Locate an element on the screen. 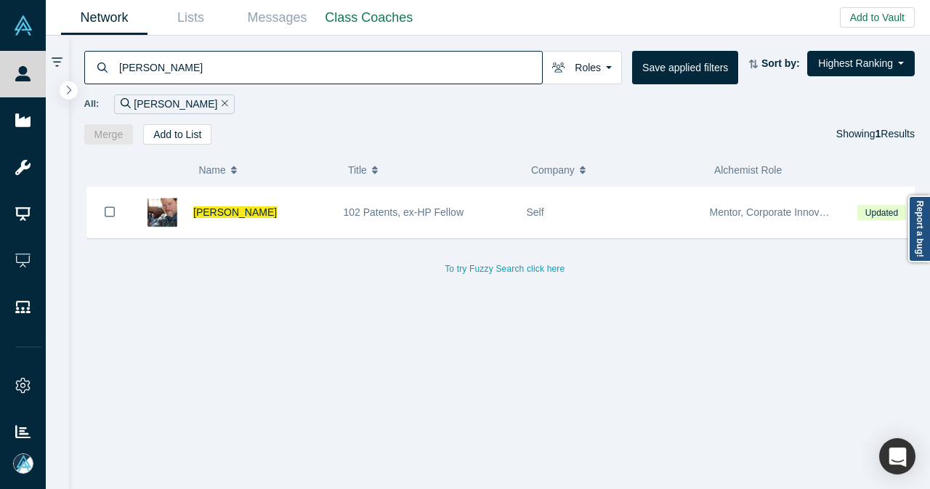 The image size is (930, 489). a: Messages is located at coordinates (277, 17).